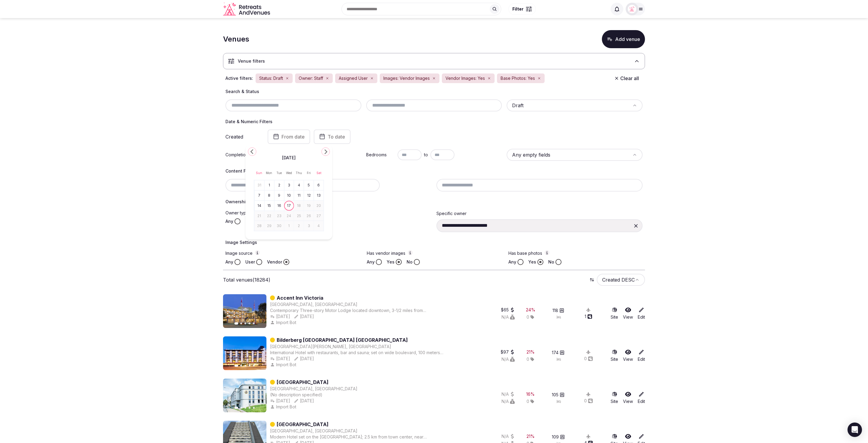 The image size is (868, 443). I want to click on button: Sunday, September 14th, 2025, so click(260, 205).